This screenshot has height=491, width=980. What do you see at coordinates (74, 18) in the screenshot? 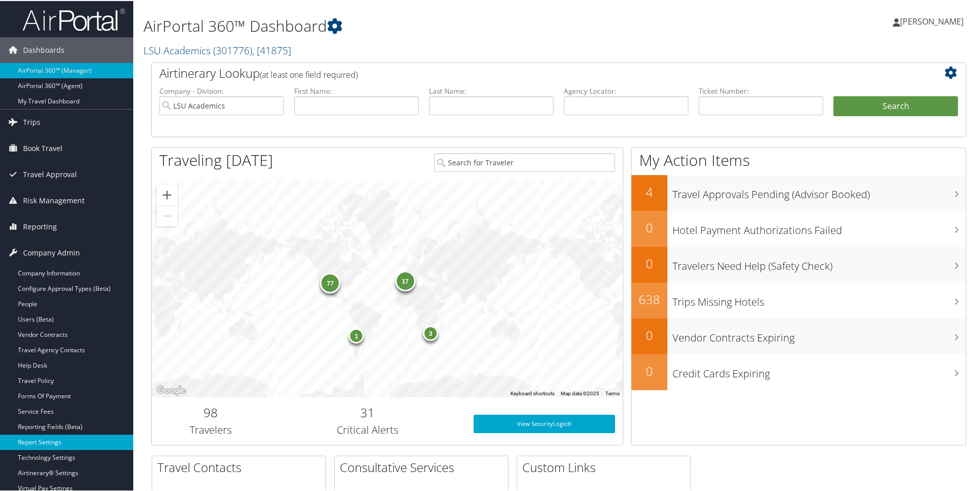
I see `img: airportal-logo.png` at bounding box center [74, 18].